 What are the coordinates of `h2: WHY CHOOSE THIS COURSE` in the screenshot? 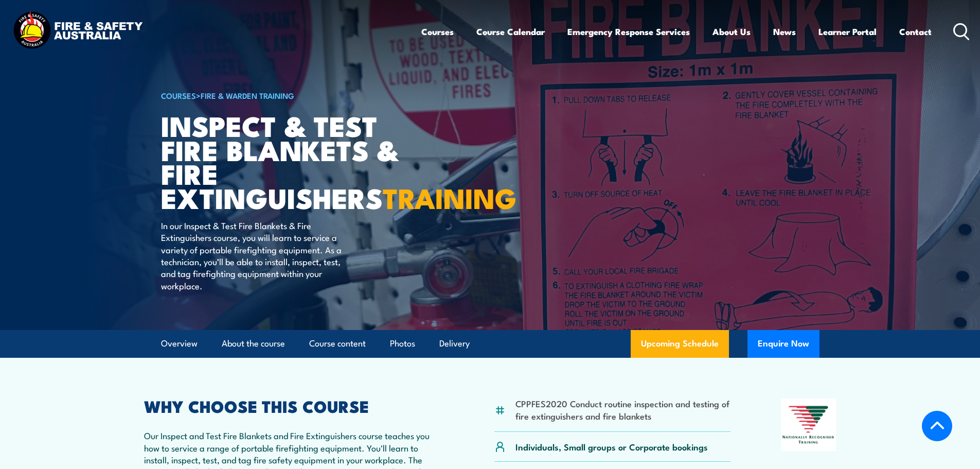 It's located at (295, 405).